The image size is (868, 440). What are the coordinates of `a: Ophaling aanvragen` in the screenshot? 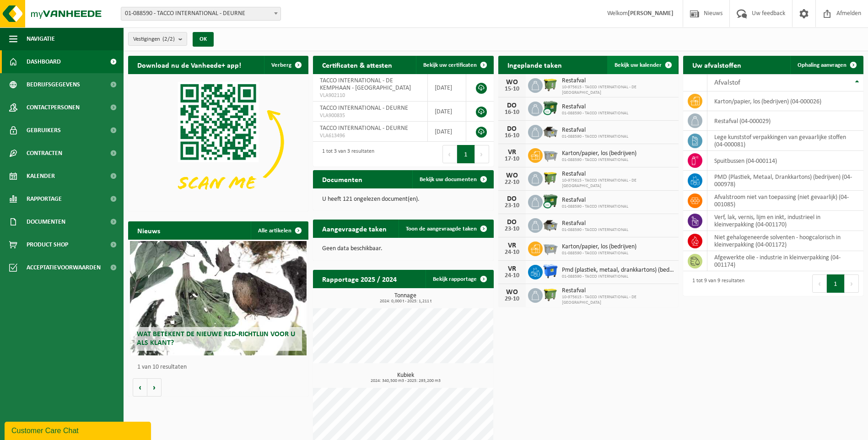 It's located at (826, 65).